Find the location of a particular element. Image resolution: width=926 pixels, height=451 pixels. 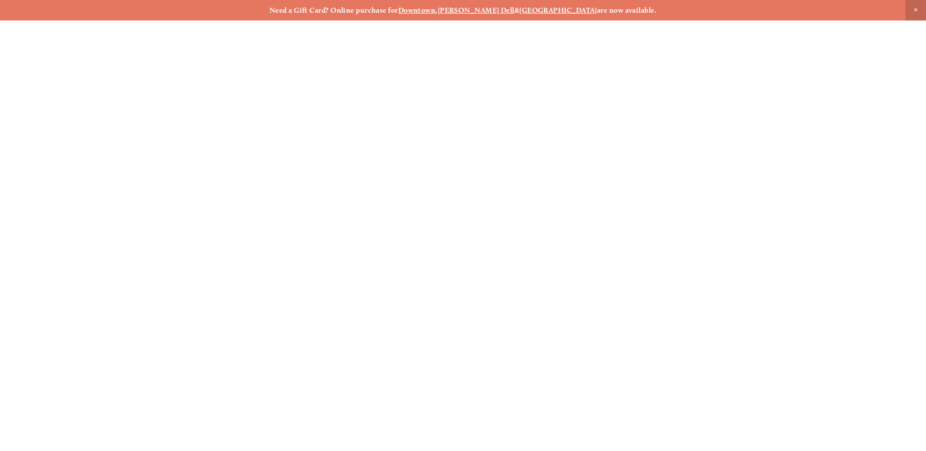

strong: Need a Gift Card? Online purchase for is located at coordinates (334, 10).